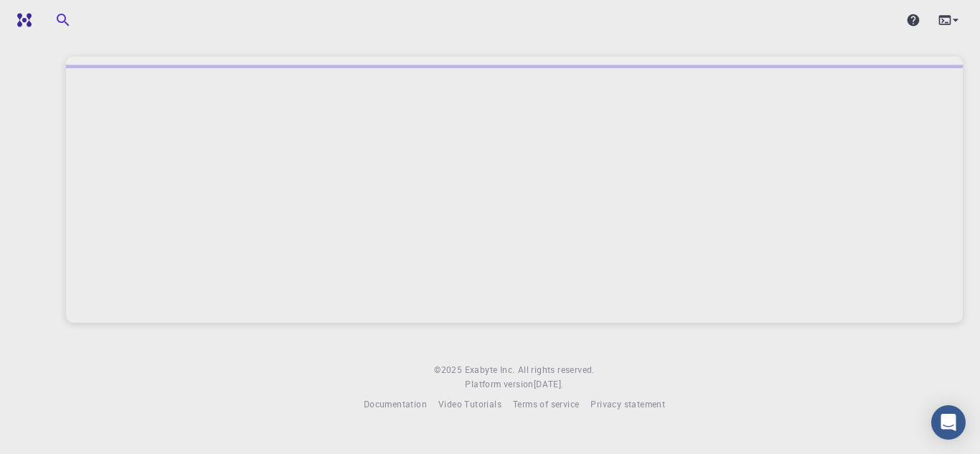 This screenshot has width=980, height=454. I want to click on span: Privacy statement, so click(628, 404).